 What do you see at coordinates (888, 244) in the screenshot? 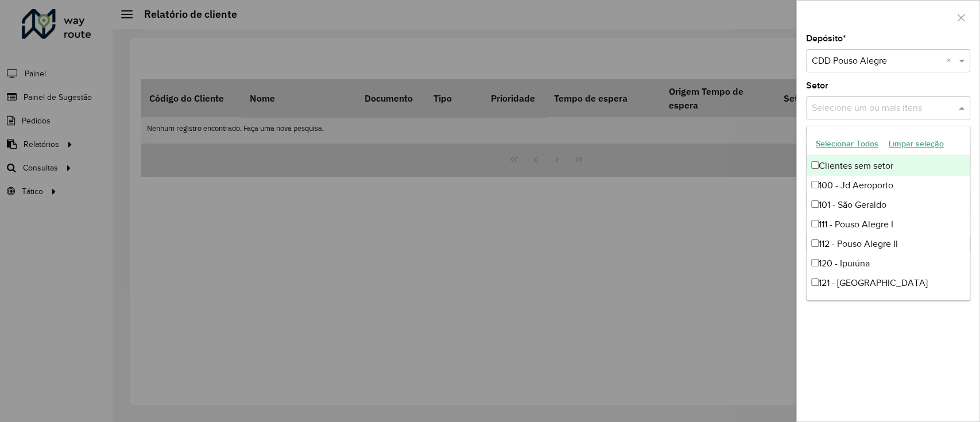
I see `div: 112 - Pouso Alegre II` at bounding box center [888, 244].